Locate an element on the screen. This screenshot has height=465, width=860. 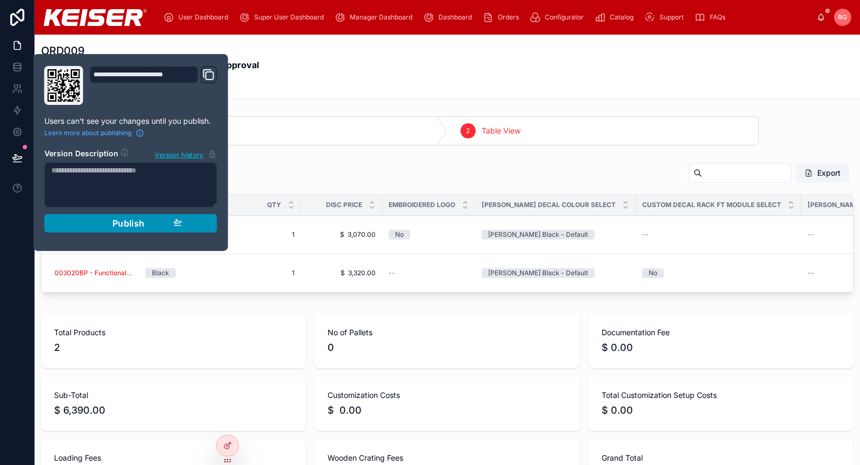
a: Manager Dashboard is located at coordinates (375, 17).